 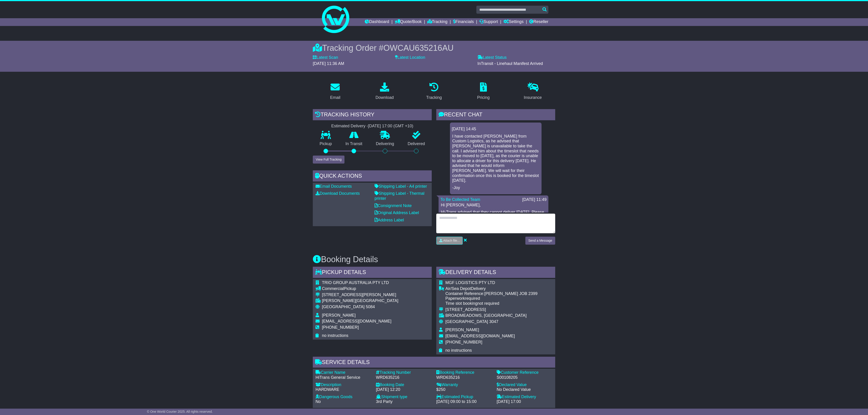 What do you see at coordinates (464, 385) in the screenshot?
I see `div: Warranty` at bounding box center [464, 385].